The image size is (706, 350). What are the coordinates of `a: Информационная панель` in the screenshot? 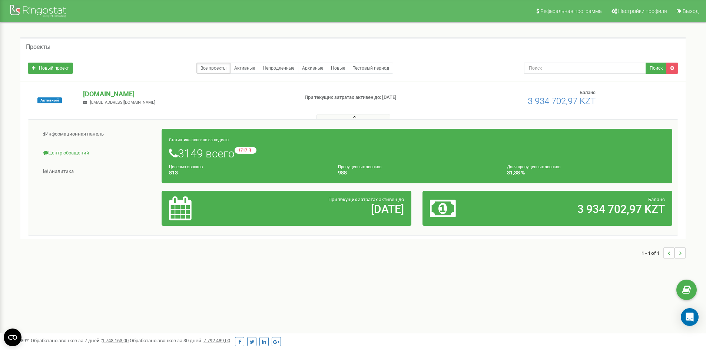 It's located at (98, 134).